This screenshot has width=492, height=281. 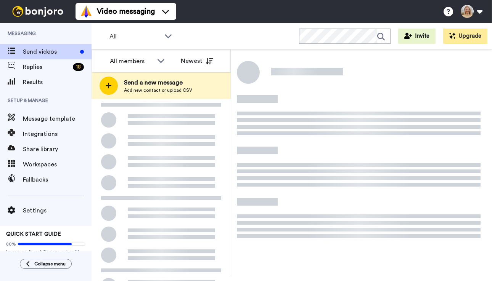 I want to click on div: 18, so click(x=78, y=67).